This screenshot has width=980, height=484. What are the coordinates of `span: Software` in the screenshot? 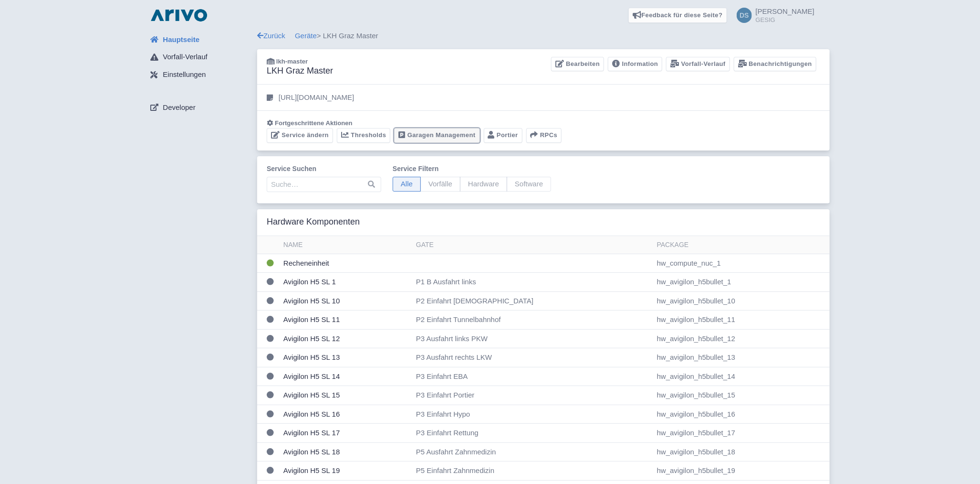 It's located at (529, 184).